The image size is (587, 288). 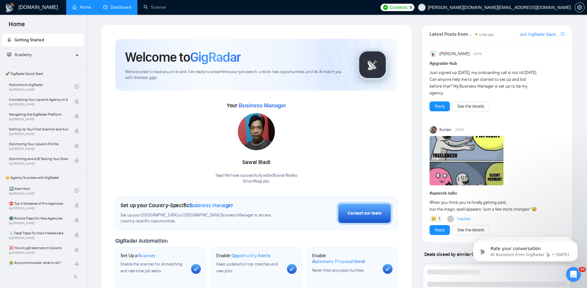 What do you see at coordinates (257, 179) in the screenshot?
I see `div: Yaay! We have successfully added Sawal Riadi to` at bounding box center [257, 179].